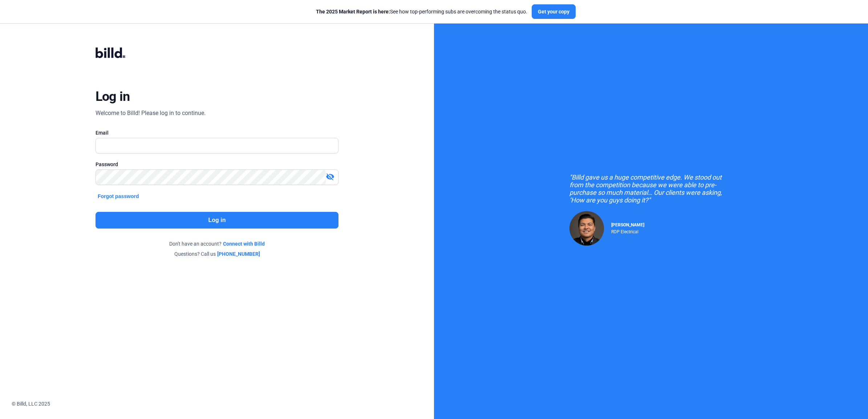 This screenshot has width=868, height=419. Describe the element at coordinates (353, 11) in the screenshot. I see `span: The 2025 Market Report is here:` at that location.